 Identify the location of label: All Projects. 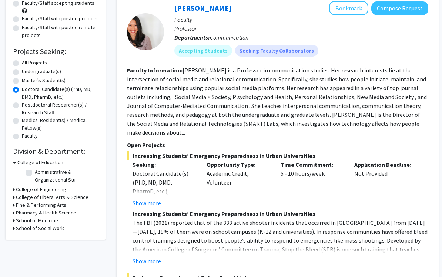
(34, 63).